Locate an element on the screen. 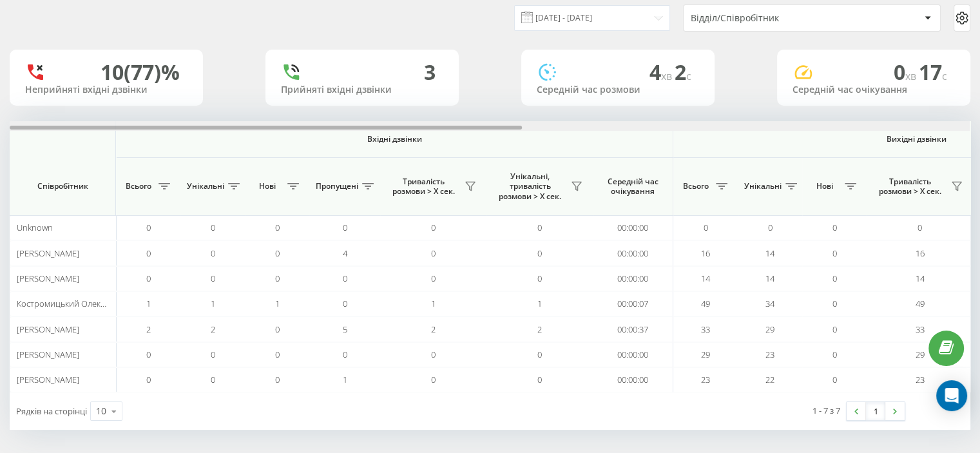 The width and height of the screenshot is (980, 453). td: 00:00:07 is located at coordinates (633, 304).